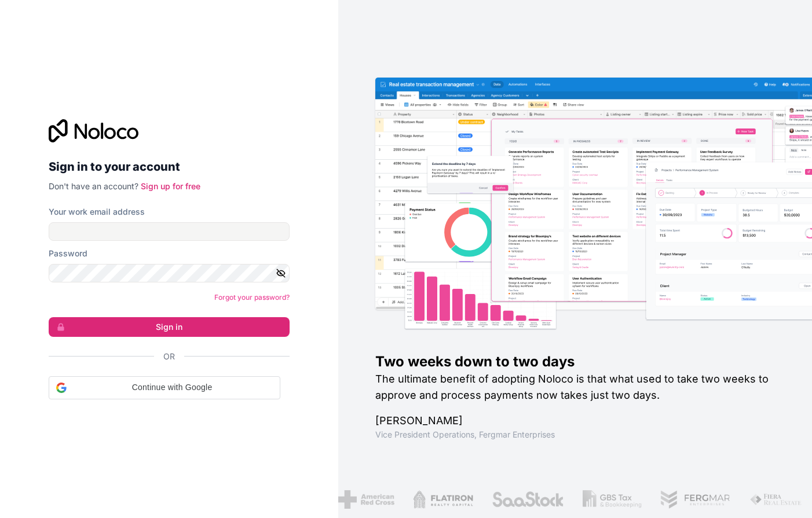 The height and width of the screenshot is (518, 812). I want to click on h1: Vice President Operations , Fergmar Enterprises, so click(575, 435).